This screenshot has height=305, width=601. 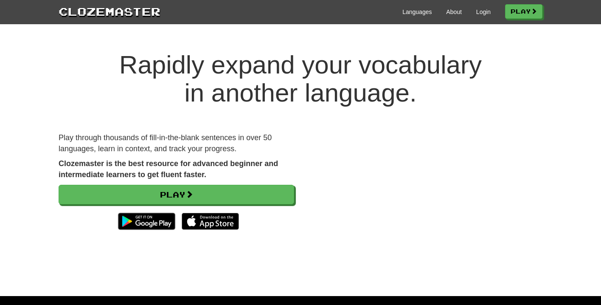 What do you see at coordinates (146, 221) in the screenshot?
I see `img: Get it on Google Play` at bounding box center [146, 221].